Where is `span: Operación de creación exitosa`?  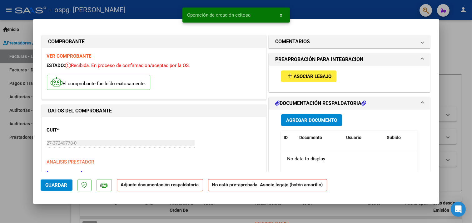
span: Operación de creación exitosa is located at coordinates (219, 15).